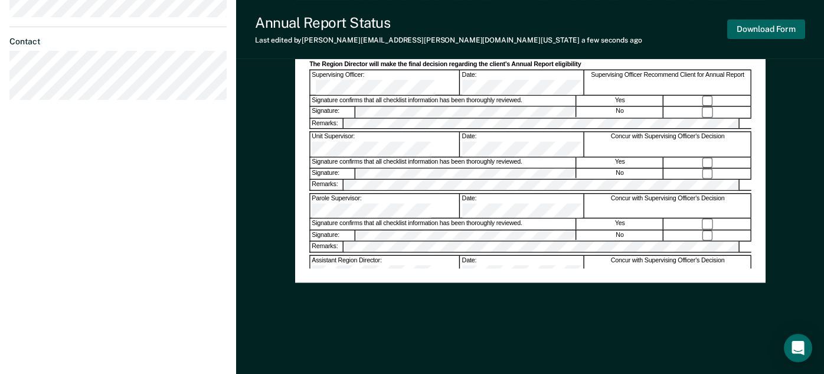 This screenshot has width=824, height=374. What do you see at coordinates (384, 267) in the screenshot?
I see `div: Assistant Region Director:` at bounding box center [384, 267].